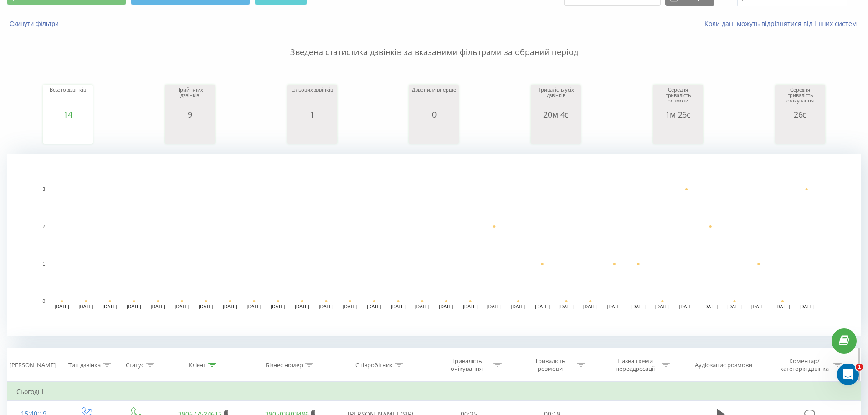 Image resolution: width=868 pixels, height=415 pixels. What do you see at coordinates (85, 365) in the screenshot?
I see `div: Тип дзвінка` at bounding box center [85, 365].